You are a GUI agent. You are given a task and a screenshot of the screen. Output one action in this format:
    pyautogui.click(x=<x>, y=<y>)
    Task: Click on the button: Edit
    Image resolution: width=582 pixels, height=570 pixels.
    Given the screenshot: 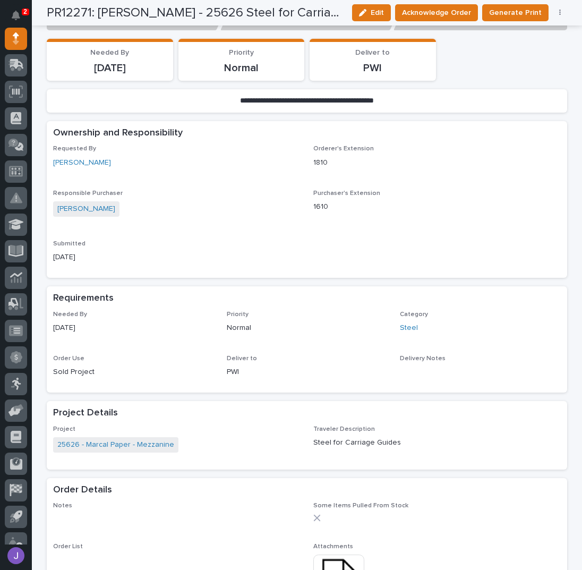 What is the action you would take?
    pyautogui.click(x=371, y=13)
    